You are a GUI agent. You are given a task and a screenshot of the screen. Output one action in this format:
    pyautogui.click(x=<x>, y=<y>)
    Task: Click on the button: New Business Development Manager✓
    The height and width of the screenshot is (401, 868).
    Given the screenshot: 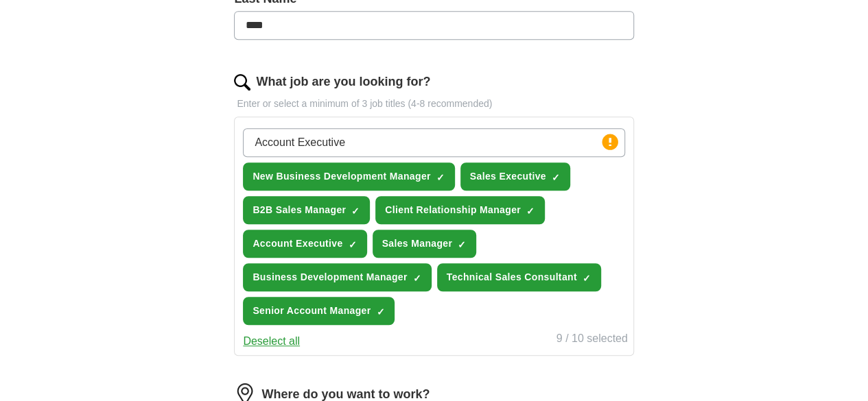 What is the action you would take?
    pyautogui.click(x=348, y=176)
    